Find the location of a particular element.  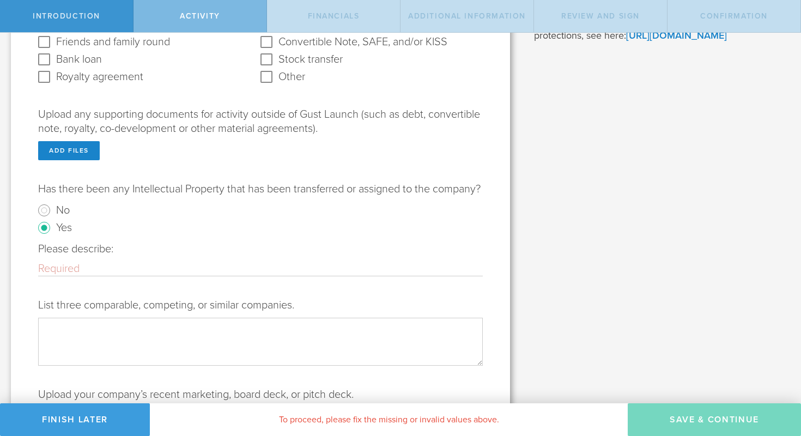

label: Yes is located at coordinates (64, 227).